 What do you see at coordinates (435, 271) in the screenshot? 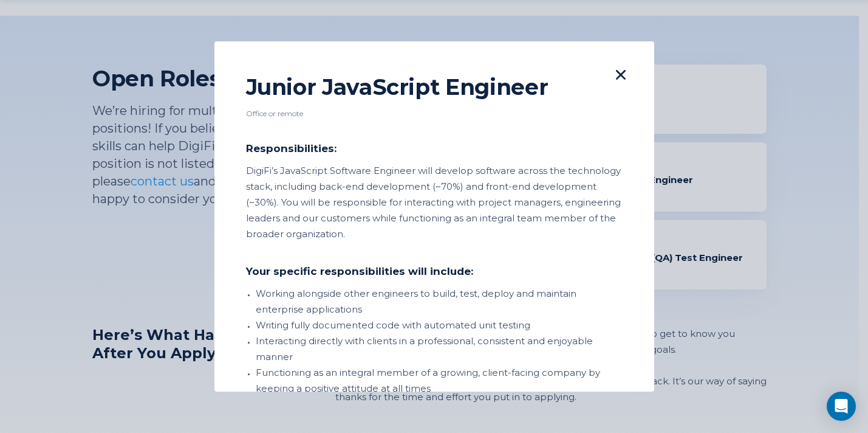
I see `div: Your specific responsibilities will include:` at bounding box center [435, 271].